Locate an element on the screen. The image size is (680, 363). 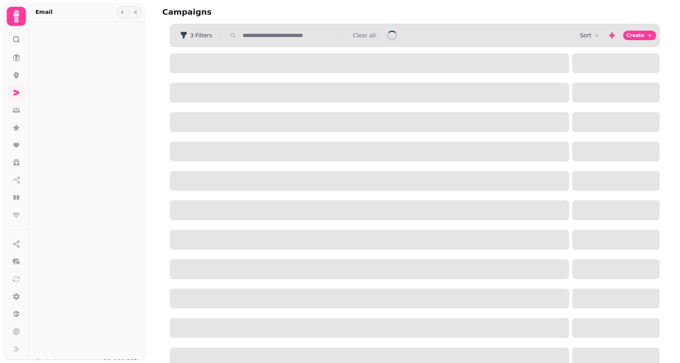
button: Sort is located at coordinates (590, 35).